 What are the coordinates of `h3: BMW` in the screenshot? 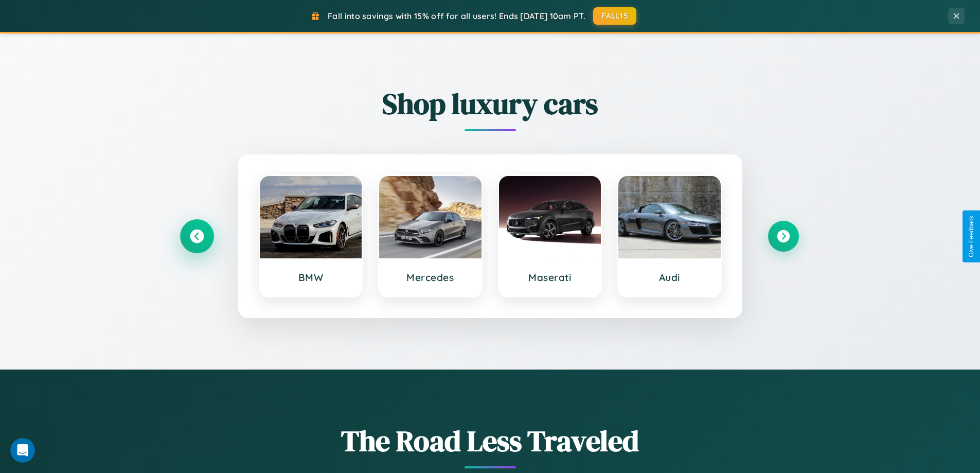 It's located at (311, 277).